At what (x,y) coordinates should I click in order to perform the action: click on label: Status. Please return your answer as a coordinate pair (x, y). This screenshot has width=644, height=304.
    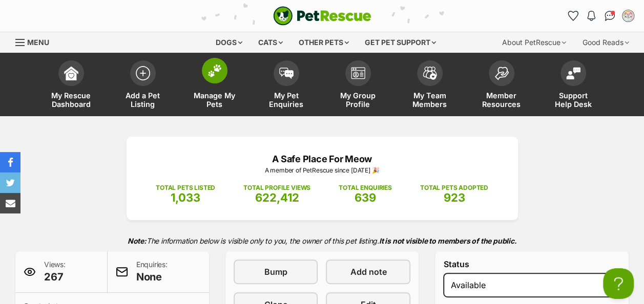
    Looking at the image, I should click on (532, 264).